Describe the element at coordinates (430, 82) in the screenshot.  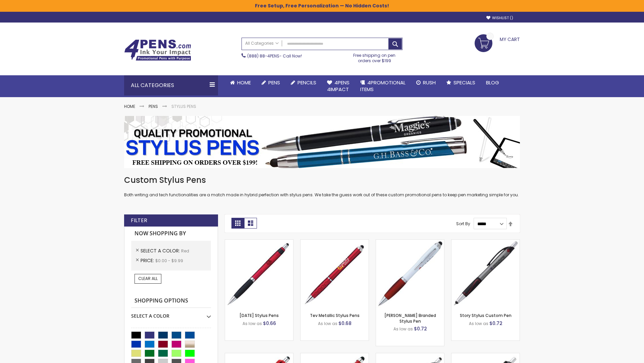
I see `span: Rush` at that location.